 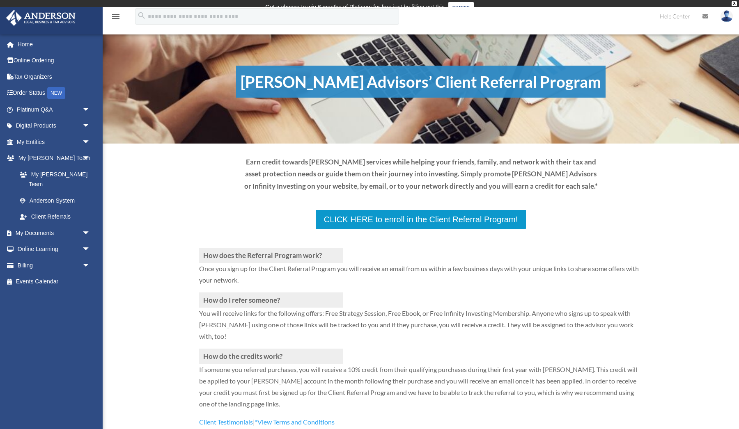 I want to click on a: Client Referrals, so click(x=55, y=217).